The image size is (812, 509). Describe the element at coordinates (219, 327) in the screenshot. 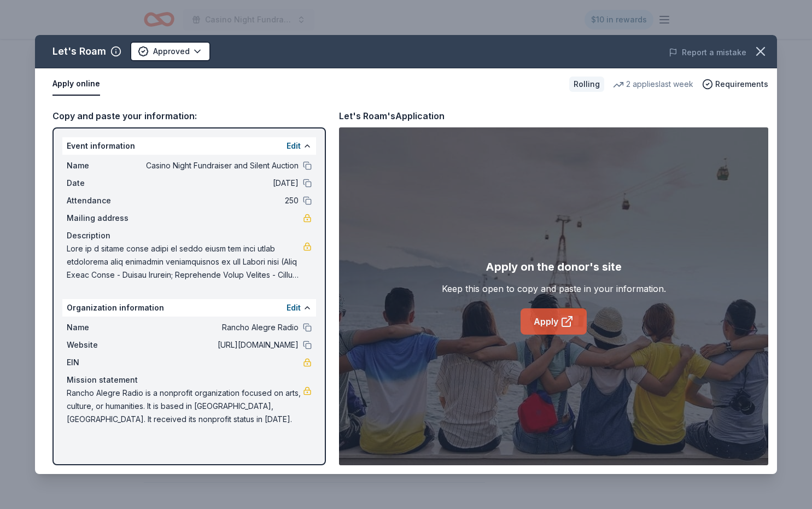

I see `span: Rancho Alegre Radio` at that location.